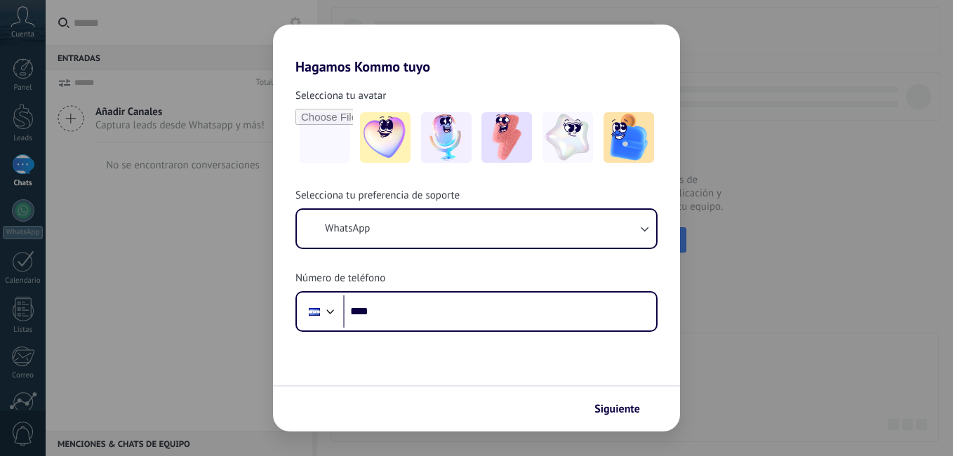 Image resolution: width=953 pixels, height=456 pixels. What do you see at coordinates (347, 229) in the screenshot?
I see `span: WhatsApp` at bounding box center [347, 229].